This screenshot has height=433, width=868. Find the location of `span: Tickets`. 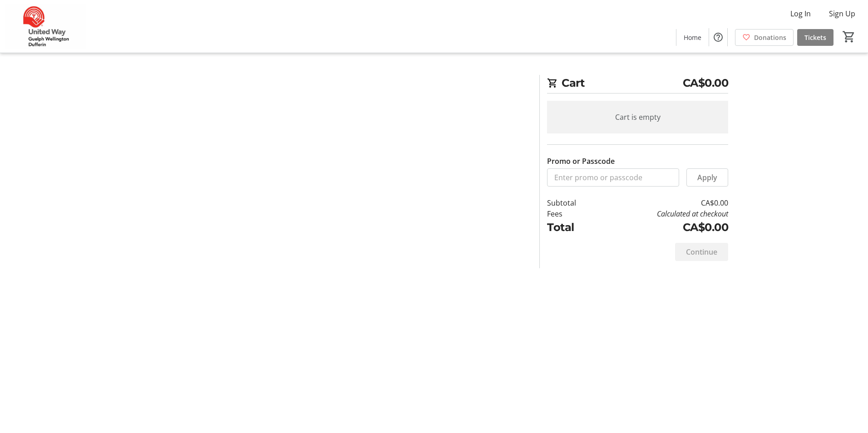

span: Tickets is located at coordinates (815, 37).